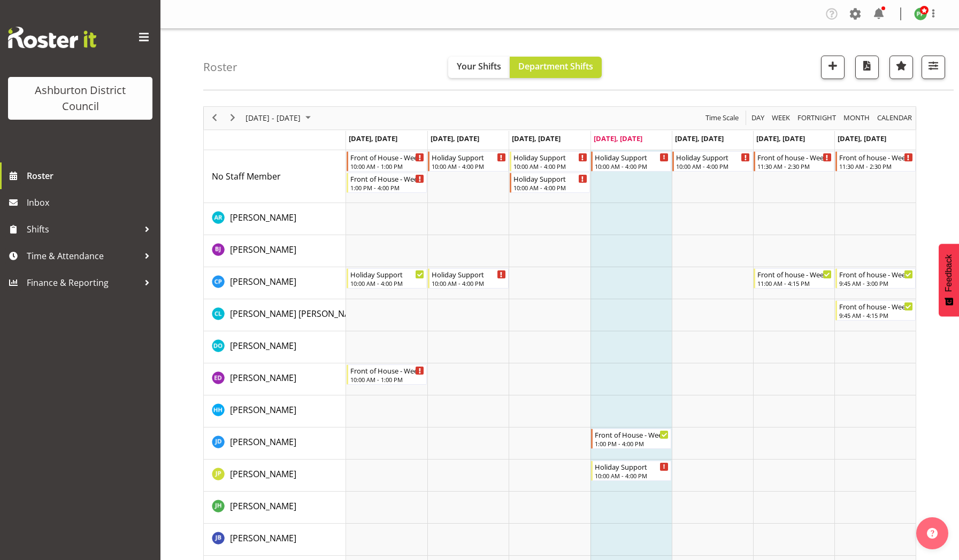 The image size is (959, 560). What do you see at coordinates (722, 118) in the screenshot?
I see `button: Time Scale` at bounding box center [722, 118].